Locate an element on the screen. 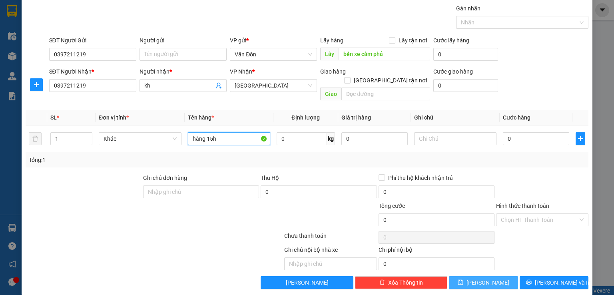 The image size is (614, 295). span: Lấy is located at coordinates (330, 54).